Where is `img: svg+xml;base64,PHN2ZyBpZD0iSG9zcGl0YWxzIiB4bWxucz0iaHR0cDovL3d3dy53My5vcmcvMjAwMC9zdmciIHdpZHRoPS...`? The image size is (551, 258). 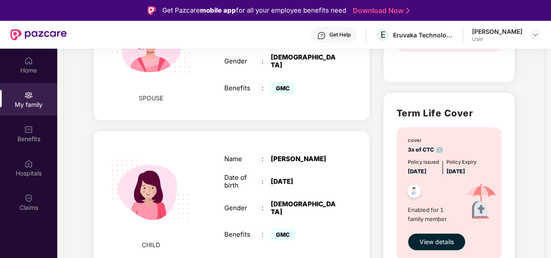
img: svg+xml;base64,PHN2ZyBpZD0iSG9zcGl0YWxzIiB4bWxucz0iaHR0cDovL3d3dy53My5vcmcvMjAwMC9zdmciIHdpZHRoPS... is located at coordinates (29, 163).